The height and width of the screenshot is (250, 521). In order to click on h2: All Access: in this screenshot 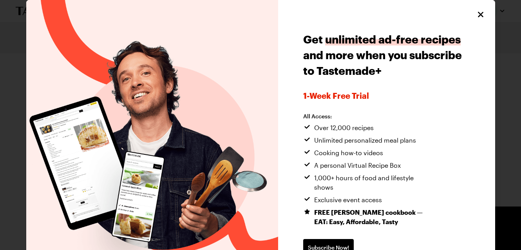, I will do `click(368, 116)`.